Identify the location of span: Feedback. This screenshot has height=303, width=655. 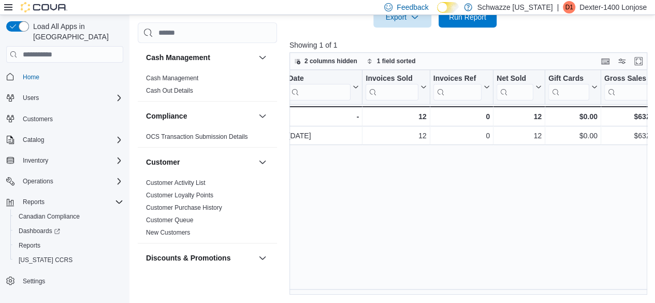
(412, 7).